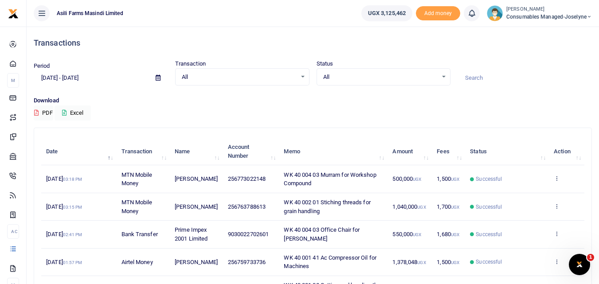 This screenshot has width=599, height=284. Describe the element at coordinates (525, 78) in the screenshot. I see `input: Search` at that location.